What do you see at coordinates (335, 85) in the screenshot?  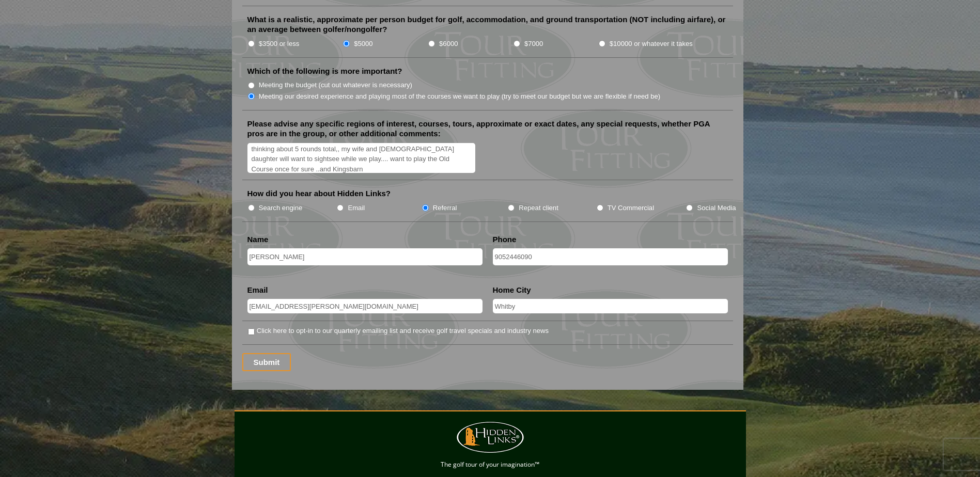 I see `label: Meeting the budget (cut out whatever is necessary)` at bounding box center [335, 85].